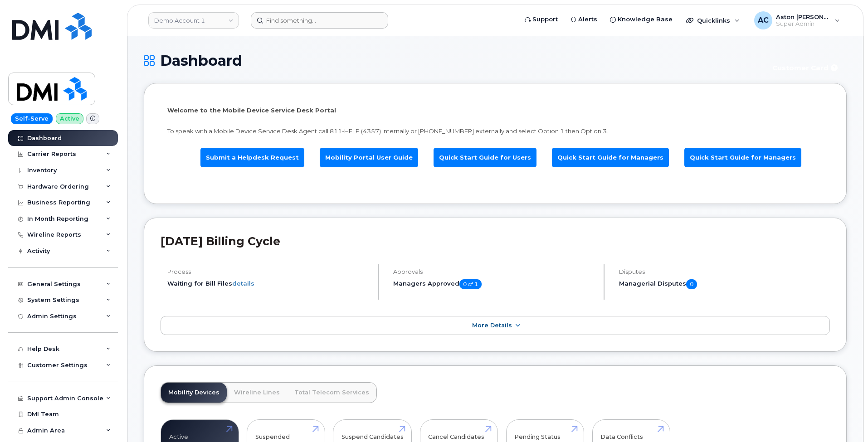  Describe the element at coordinates (724, 284) in the screenshot. I see `h5: Managerial Disputes` at that location.